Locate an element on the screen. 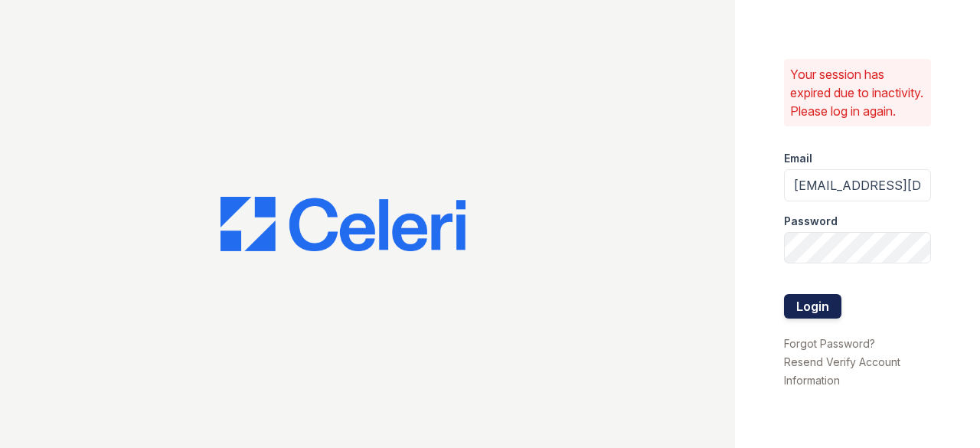  a: Forgot Password? is located at coordinates (829, 343).